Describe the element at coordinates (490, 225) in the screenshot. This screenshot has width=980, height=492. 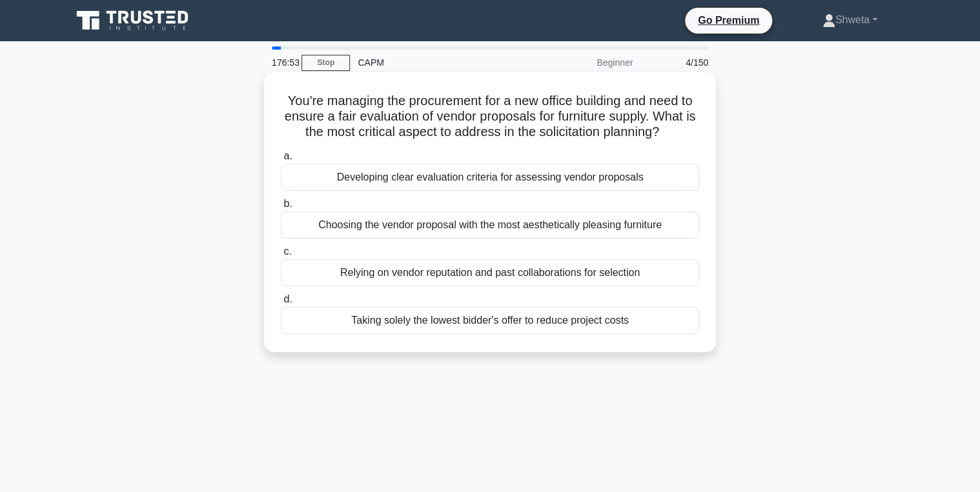
I see `div: Choosing the vendor proposal with the most aesthetically pleasing furniture` at that location.